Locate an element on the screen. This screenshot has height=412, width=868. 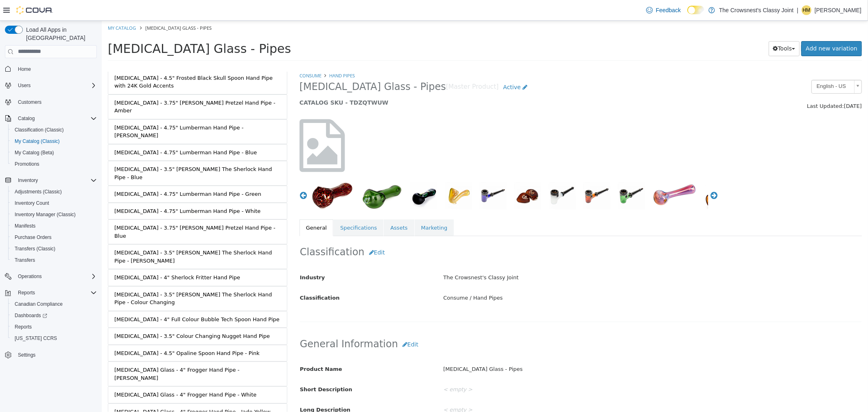
a: Canadian Compliance is located at coordinates (38, 304).